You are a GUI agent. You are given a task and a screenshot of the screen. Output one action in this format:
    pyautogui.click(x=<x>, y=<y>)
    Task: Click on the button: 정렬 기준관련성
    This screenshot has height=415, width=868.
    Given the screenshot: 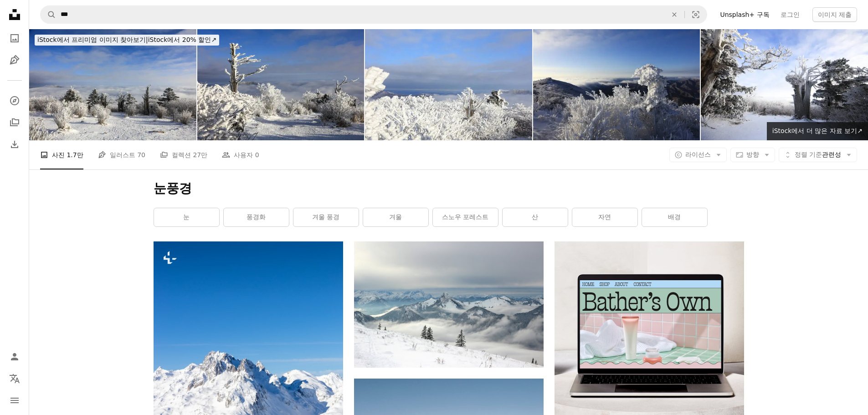 What is the action you would take?
    pyautogui.click(x=818, y=155)
    